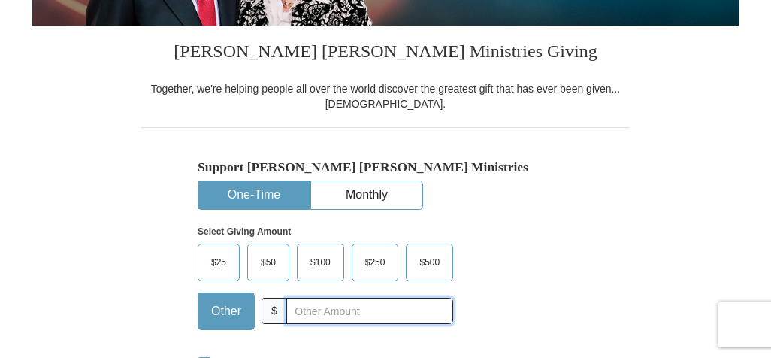  I want to click on span: $500, so click(429, 262).